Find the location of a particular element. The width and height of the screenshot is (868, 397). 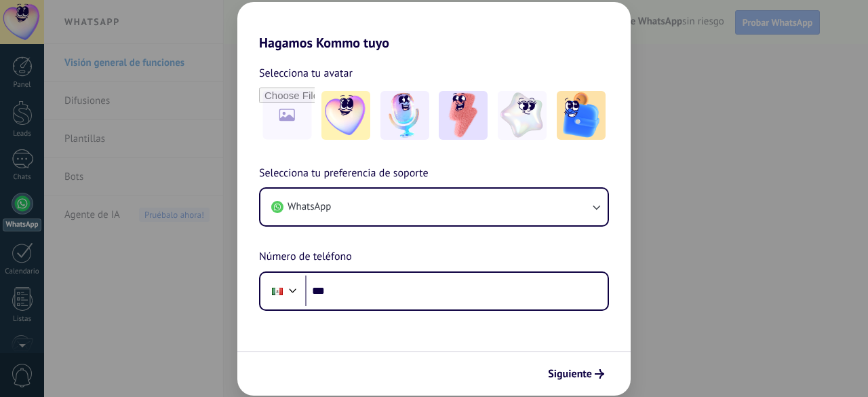

img: -1.jpeg is located at coordinates (345, 115).